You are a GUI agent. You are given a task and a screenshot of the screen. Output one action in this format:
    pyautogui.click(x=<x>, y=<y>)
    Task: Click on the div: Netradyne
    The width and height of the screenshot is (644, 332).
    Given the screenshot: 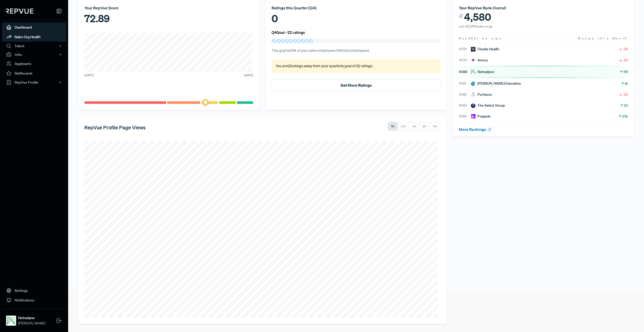 What is the action you would take?
    pyautogui.click(x=483, y=72)
    